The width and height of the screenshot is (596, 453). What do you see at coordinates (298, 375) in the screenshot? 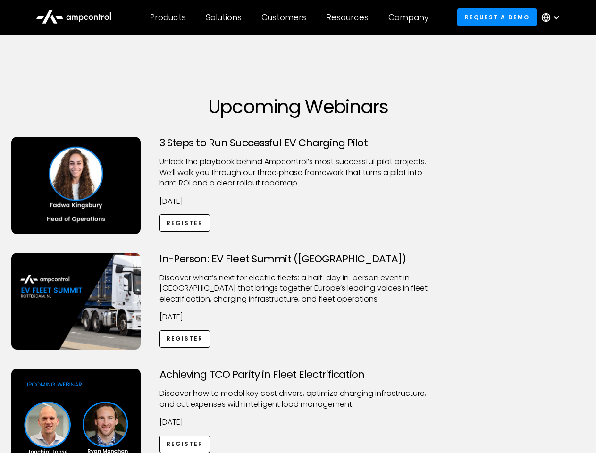
I see `h3: Achieving TCO Parity in Fleet Electrification` at bounding box center [298, 375].